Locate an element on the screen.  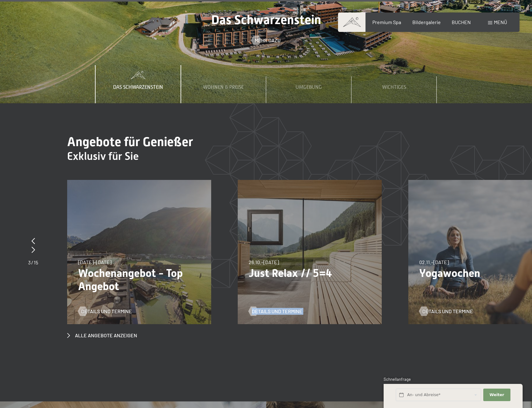
span: Umgebung is located at coordinates (309, 88).